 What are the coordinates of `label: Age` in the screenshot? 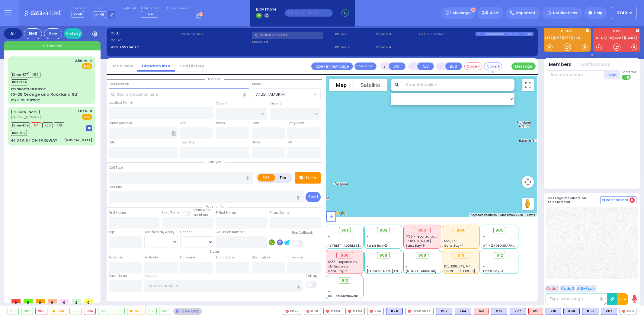 It's located at (111, 232).